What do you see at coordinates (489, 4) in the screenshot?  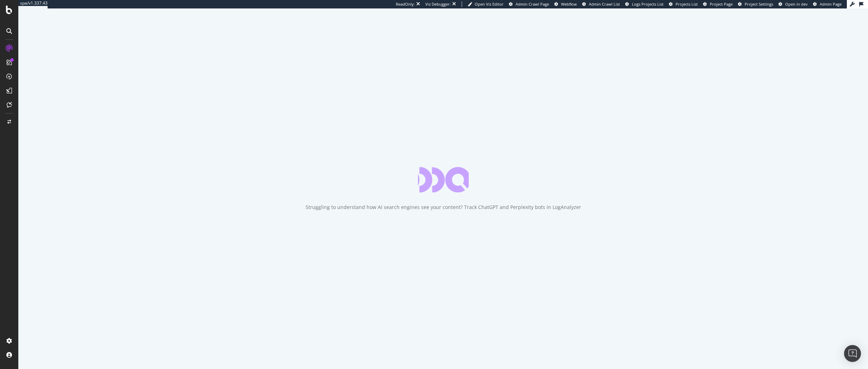 I see `span: Open Viz Editor` at bounding box center [489, 4].